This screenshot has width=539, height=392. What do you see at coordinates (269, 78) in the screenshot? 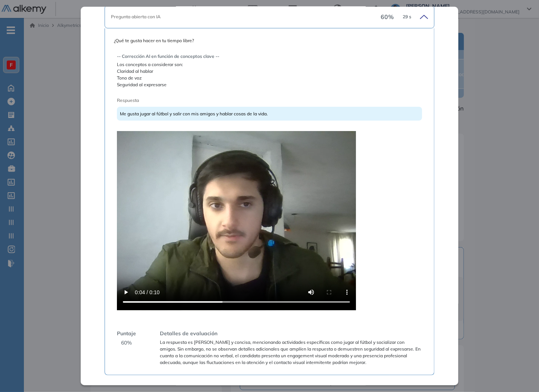
I see `span: Claridad al hablar Tono de voz Seguridad al expresarse` at bounding box center [269, 78].